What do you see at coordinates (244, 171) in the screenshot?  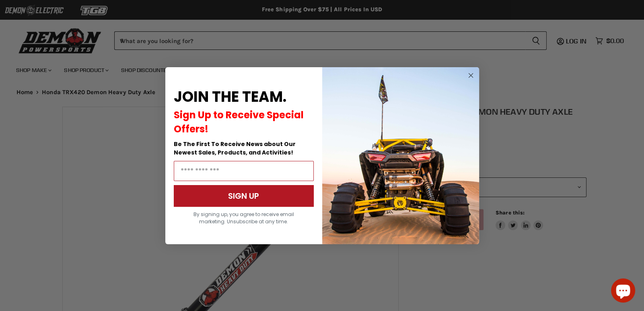 I see `input: Email Address` at bounding box center [244, 171].